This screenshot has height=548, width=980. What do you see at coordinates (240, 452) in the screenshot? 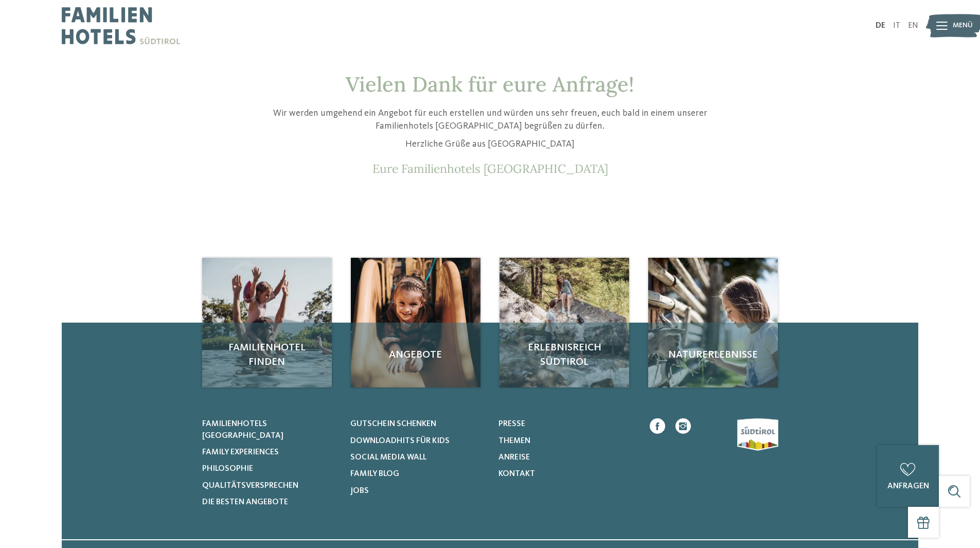
I see `span: Family Experiences` at bounding box center [240, 452].